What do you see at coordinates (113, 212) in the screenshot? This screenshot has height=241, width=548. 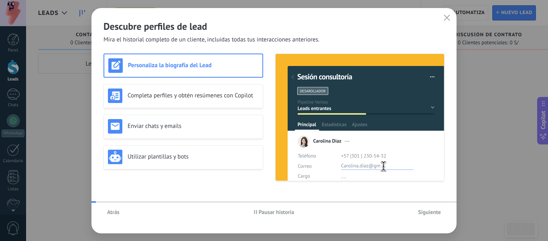 I see `button: Atrás` at bounding box center [113, 212].